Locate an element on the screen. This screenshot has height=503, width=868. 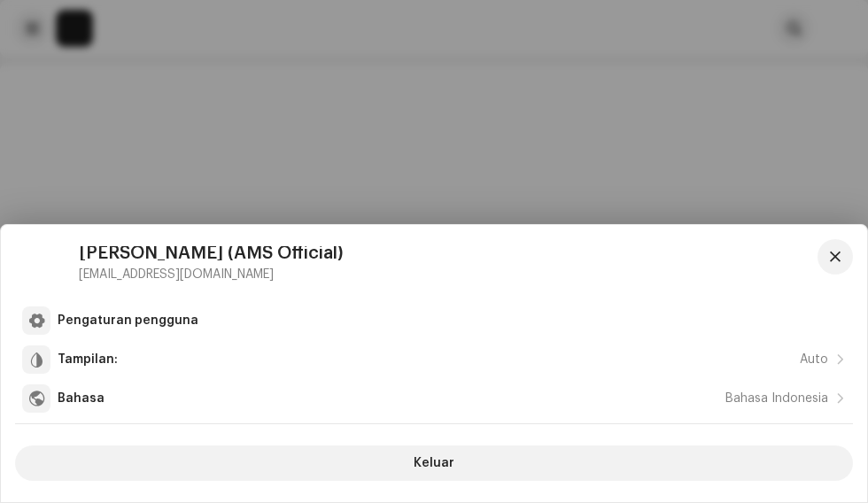
re-m-nav-item: Tampilan: is located at coordinates (434, 359).